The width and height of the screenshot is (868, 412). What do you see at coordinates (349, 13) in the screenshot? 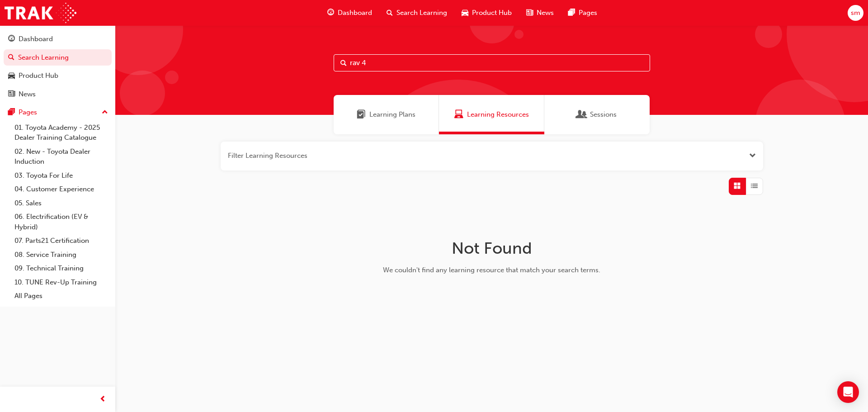
I see `a: guage-iconDashboard` at bounding box center [349, 13].